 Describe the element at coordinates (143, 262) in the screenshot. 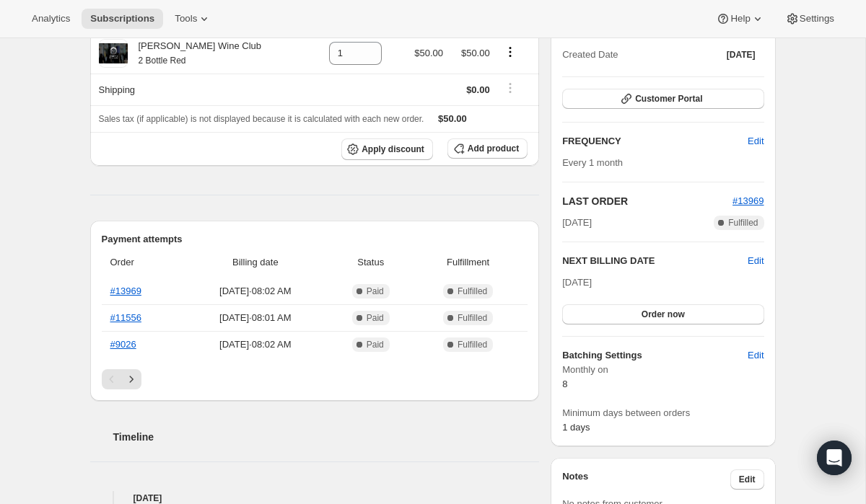

I see `th: Order` at that location.